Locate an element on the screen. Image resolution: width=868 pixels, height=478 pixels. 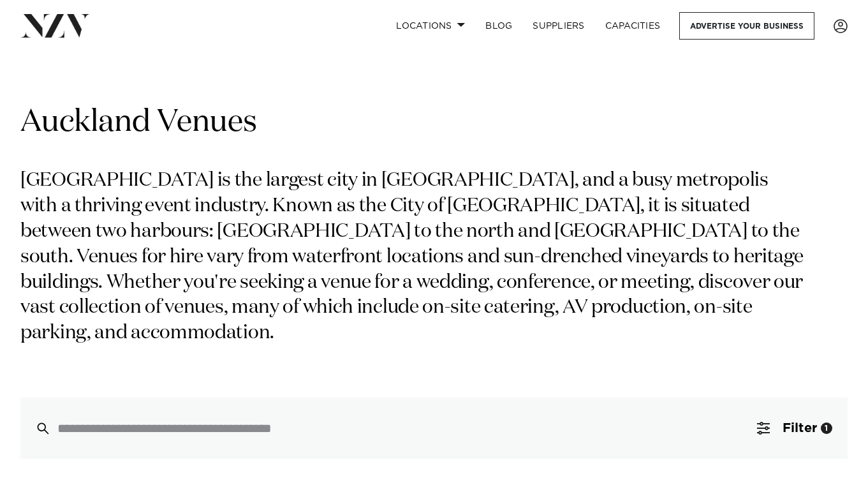
a: Capacities is located at coordinates (633, 25).